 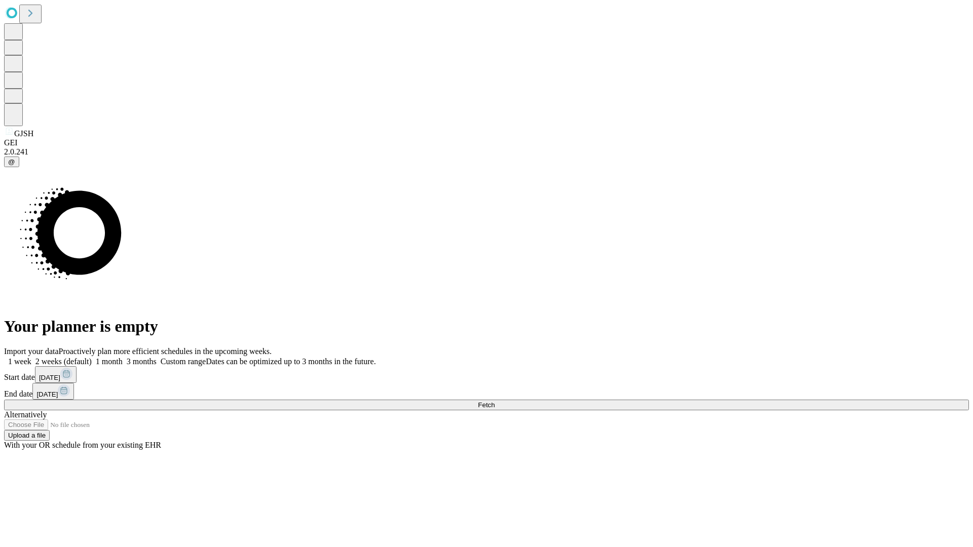 I want to click on span: GJSH, so click(x=24, y=133).